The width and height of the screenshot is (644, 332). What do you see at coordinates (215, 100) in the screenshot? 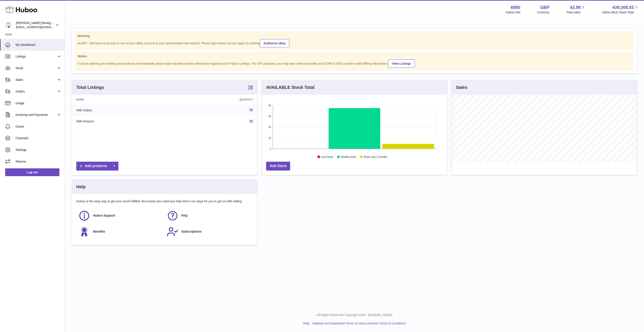
I see `th: Quantity` at bounding box center [215, 100].